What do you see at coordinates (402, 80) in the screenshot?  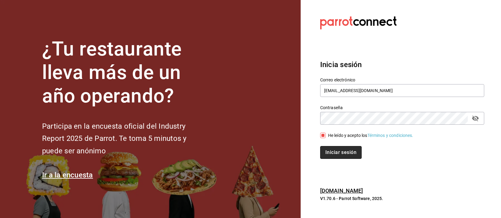 I see `label: Correo electrónico` at bounding box center [402, 80].